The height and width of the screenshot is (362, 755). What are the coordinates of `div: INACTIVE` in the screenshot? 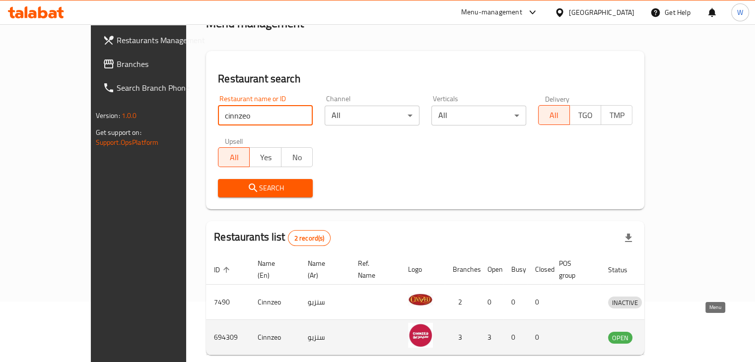 It's located at (625, 303).